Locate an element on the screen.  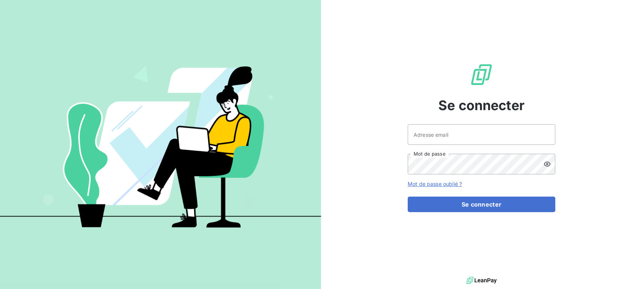
a: Mot de passe oublié ? is located at coordinates (435, 183).